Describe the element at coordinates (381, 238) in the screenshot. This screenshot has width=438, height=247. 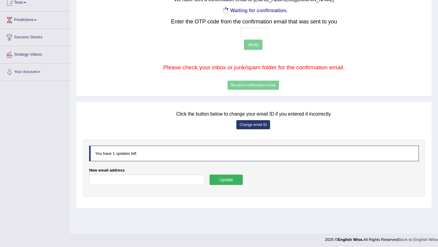
I see `div: 2025 © All Rights Reserved` at that location.